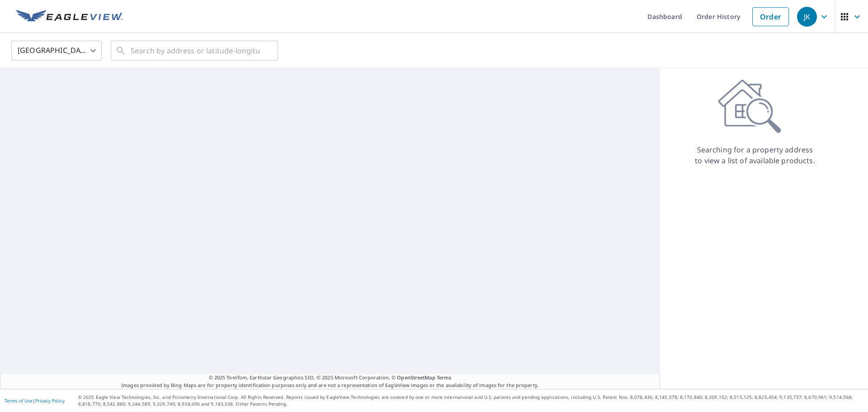  What do you see at coordinates (416, 377) in the screenshot?
I see `a: OpenStreetMap` at bounding box center [416, 377].